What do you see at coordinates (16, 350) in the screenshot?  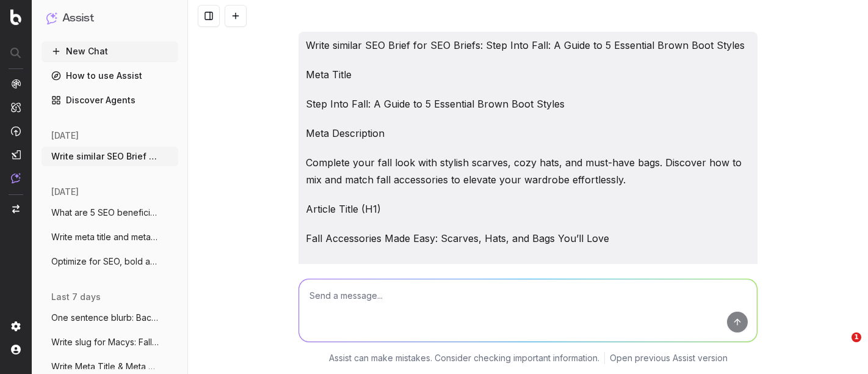 I see `img: My account` at bounding box center [16, 350].